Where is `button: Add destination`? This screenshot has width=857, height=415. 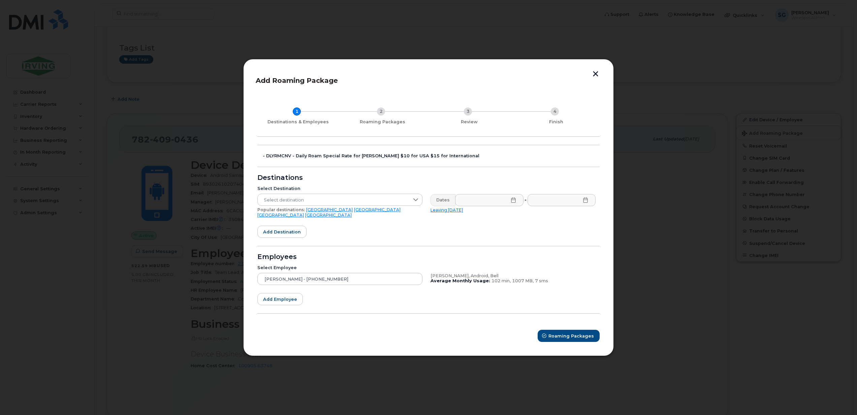 button: Add destination is located at coordinates (282, 232).